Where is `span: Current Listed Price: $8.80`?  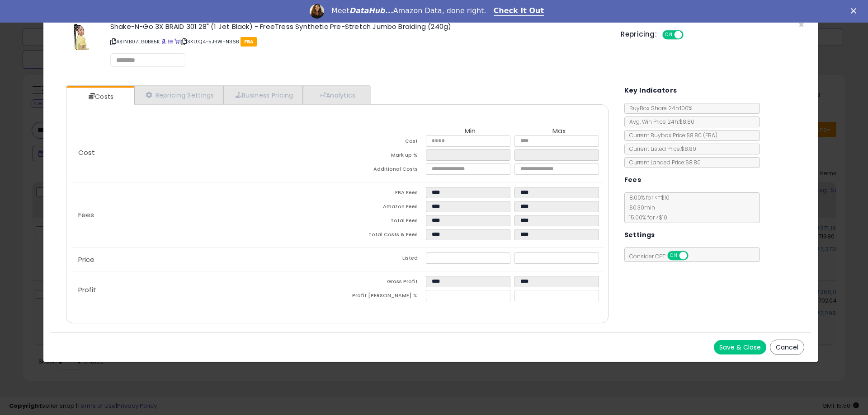 span: Current Listed Price: $8.80 is located at coordinates (661, 149).